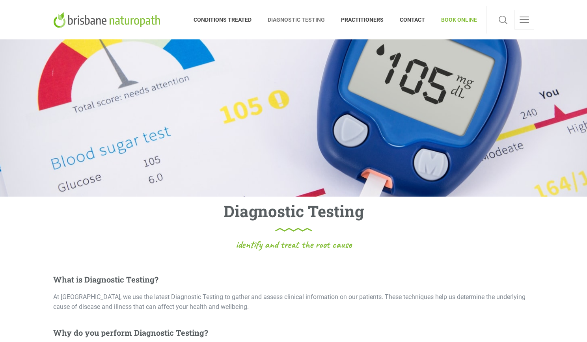  What do you see at coordinates (362, 20) in the screenshot?
I see `span: PRACTITIONERS` at bounding box center [362, 20].